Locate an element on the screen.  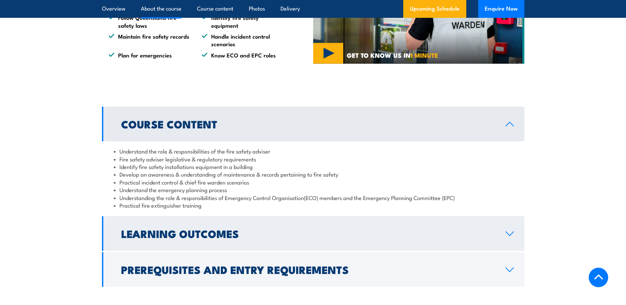
li: Know ECO and EPC roles is located at coordinates (242, 55).